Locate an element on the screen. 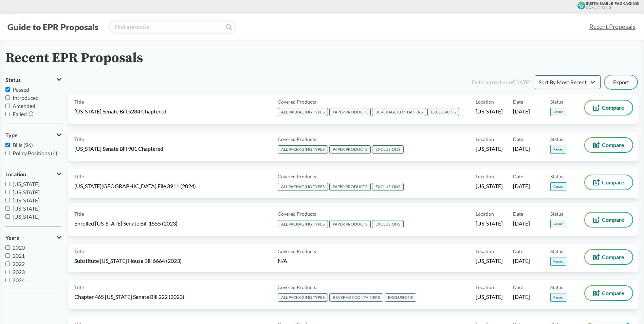  span: BEVERAGE CONTAINERS is located at coordinates (356, 297).